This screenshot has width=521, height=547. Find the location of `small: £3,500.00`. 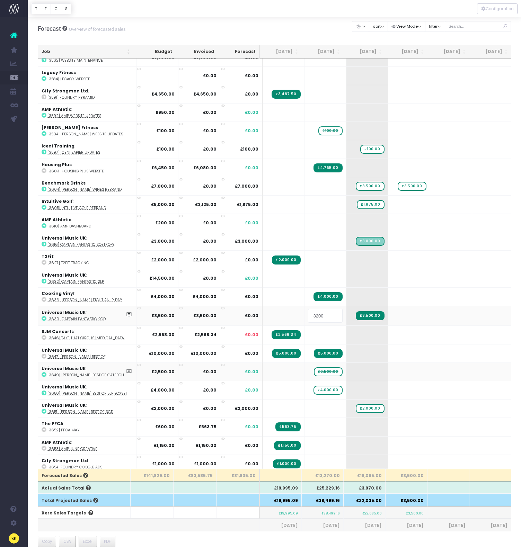

small: £3,500.00 is located at coordinates (414, 513).